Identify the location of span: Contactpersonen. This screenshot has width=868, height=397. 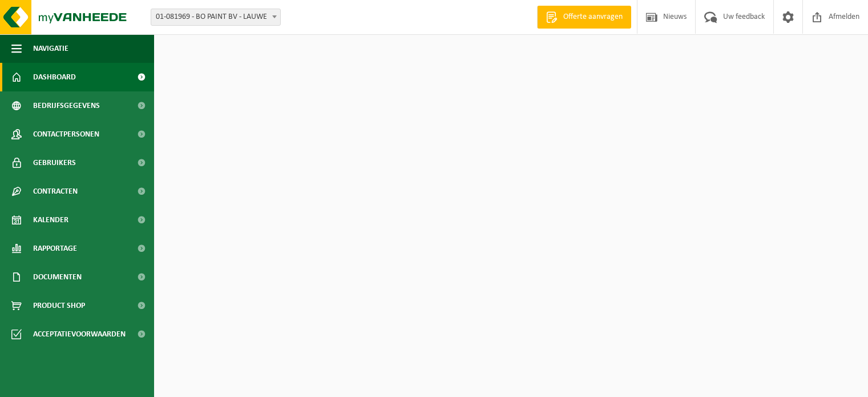
(66, 134).